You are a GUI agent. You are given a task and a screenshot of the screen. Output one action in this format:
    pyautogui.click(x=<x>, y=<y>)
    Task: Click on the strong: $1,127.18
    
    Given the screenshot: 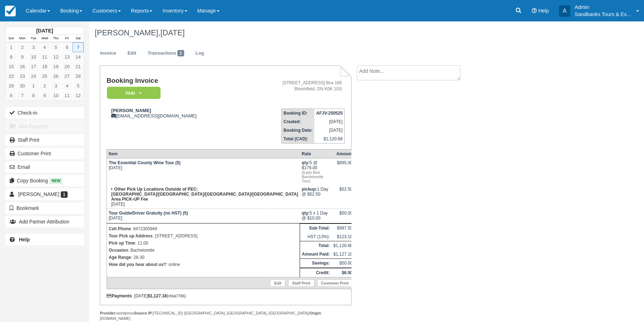 What is the action you would take?
    pyautogui.click(x=157, y=296)
    